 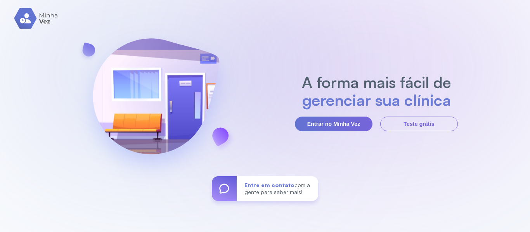 I want to click on img: logo.svg, so click(x=36, y=18).